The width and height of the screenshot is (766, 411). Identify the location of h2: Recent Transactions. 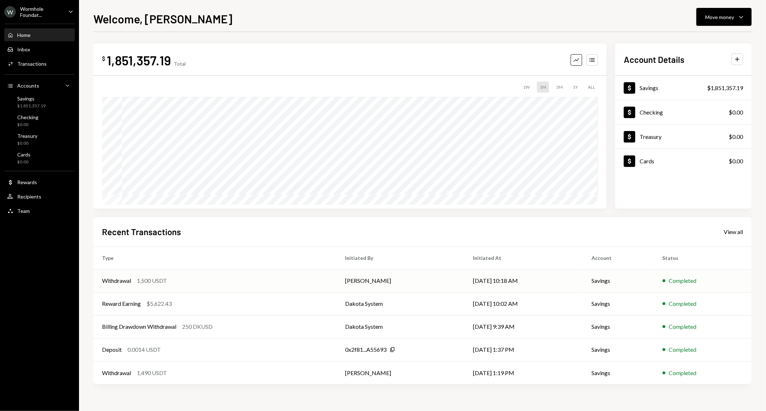
(142, 232).